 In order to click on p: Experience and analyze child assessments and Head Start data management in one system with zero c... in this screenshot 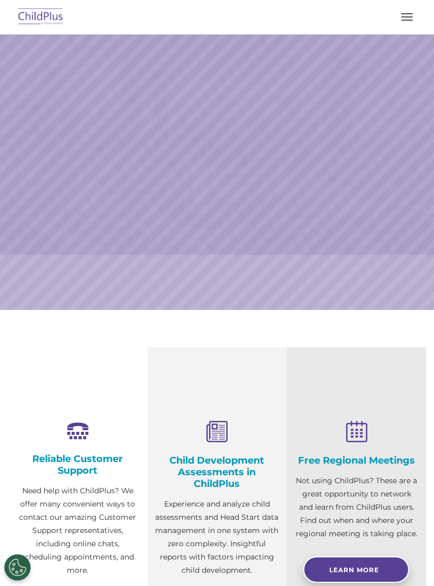, I will do `click(217, 537)`.